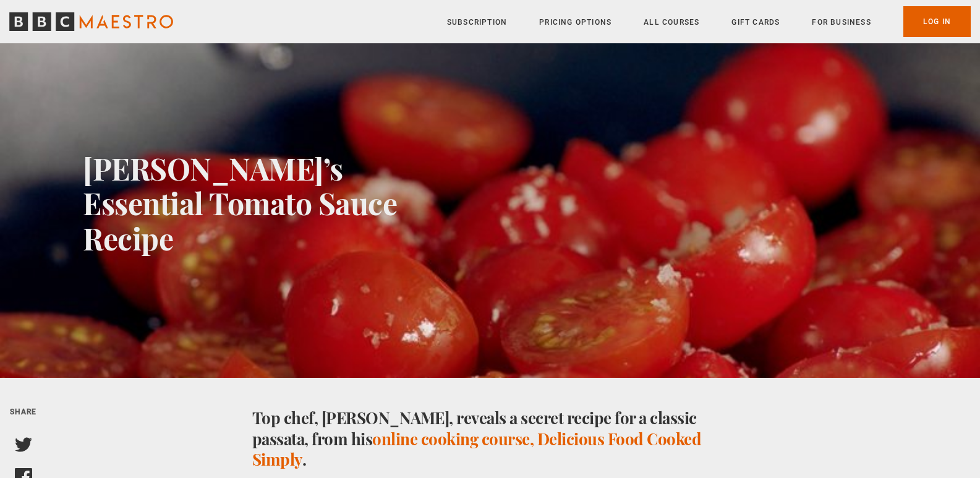 This screenshot has width=980, height=478. What do you see at coordinates (709, 22) in the screenshot?
I see `nav: Primary` at bounding box center [709, 22].